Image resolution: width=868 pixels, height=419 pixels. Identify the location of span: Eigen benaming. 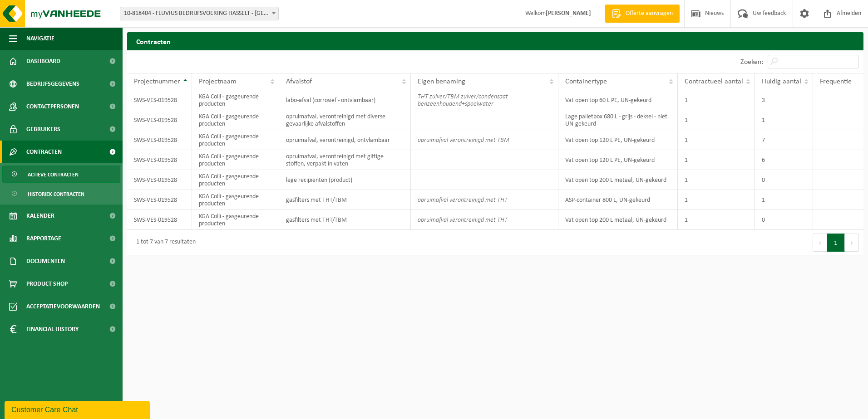
(441, 82).